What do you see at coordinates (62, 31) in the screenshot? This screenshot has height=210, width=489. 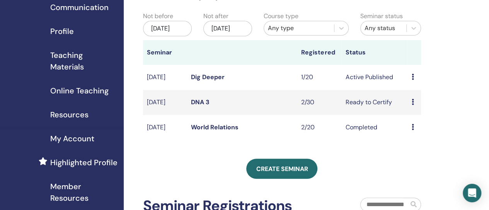 I see `span: Profile` at bounding box center [62, 31].